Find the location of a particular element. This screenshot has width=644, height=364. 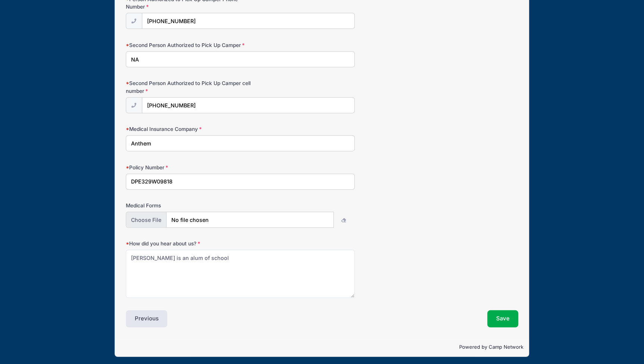

label: Second Person Authorized to Pick Up Camper cell number is located at coordinates (191, 87).